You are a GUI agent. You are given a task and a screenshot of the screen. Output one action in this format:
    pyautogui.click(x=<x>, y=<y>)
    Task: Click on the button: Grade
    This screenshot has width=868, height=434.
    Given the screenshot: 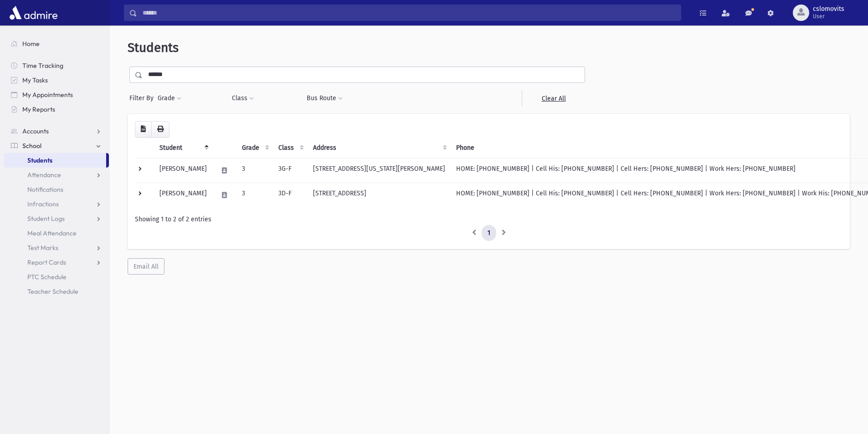 What is the action you would take?
    pyautogui.click(x=170, y=98)
    